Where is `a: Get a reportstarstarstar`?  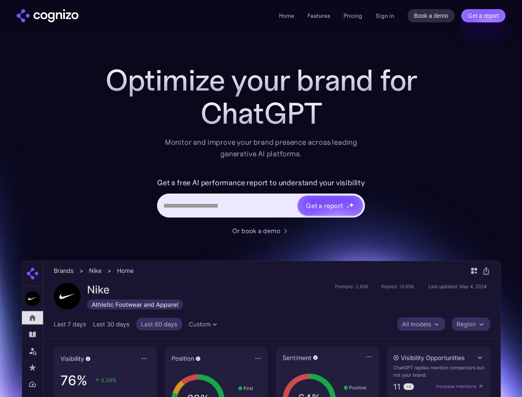 a: Get a reportstarstarstar is located at coordinates (330, 205).